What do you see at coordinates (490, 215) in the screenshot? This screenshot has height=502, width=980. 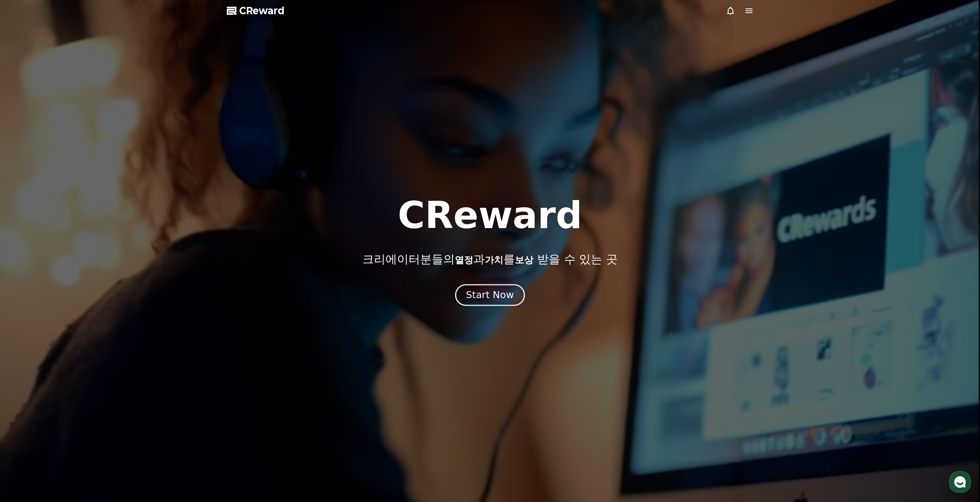 I see `h1: CReward` at bounding box center [490, 215].